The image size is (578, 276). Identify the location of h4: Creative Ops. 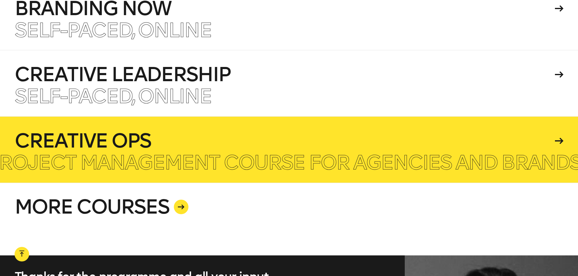
(284, 141).